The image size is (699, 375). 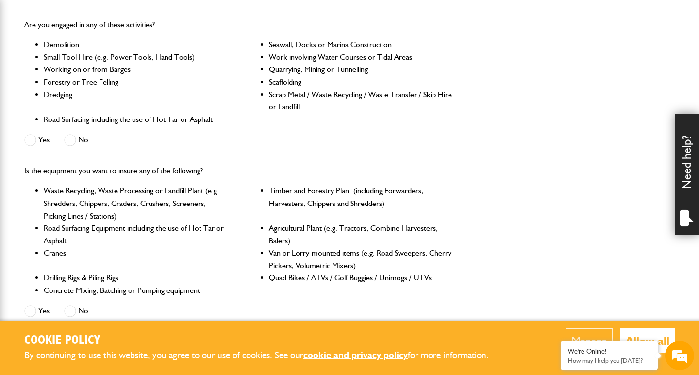 I want to click on p: How may I help you today?, so click(x=609, y=360).